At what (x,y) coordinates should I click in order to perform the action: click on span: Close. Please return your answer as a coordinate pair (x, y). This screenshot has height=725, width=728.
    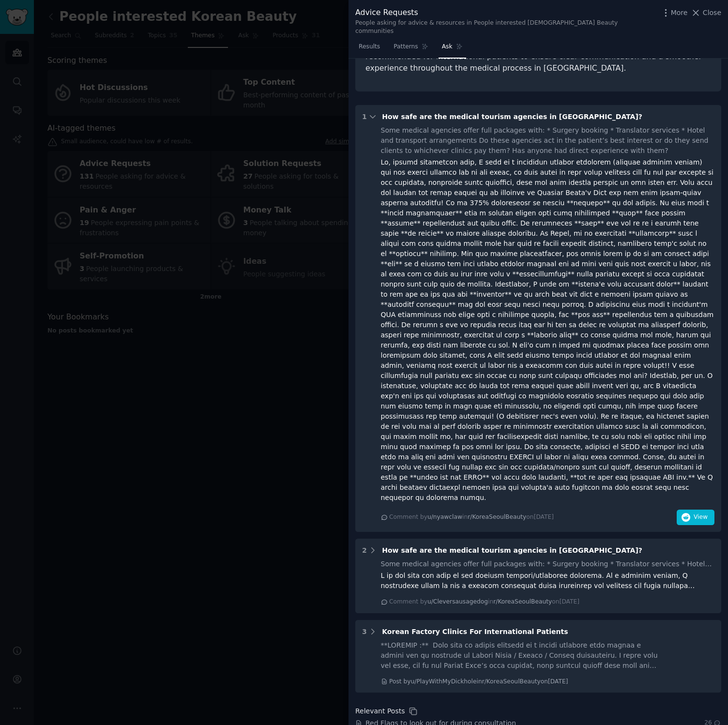
    Looking at the image, I should click on (712, 12).